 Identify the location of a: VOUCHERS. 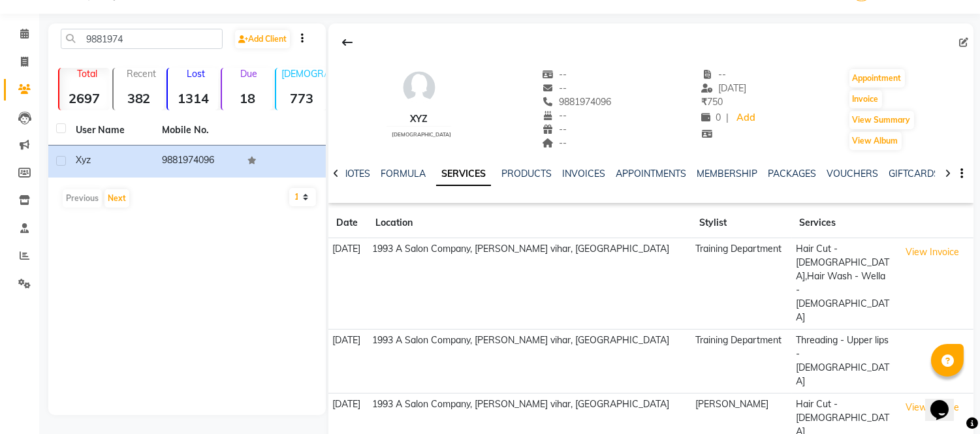
(852, 174).